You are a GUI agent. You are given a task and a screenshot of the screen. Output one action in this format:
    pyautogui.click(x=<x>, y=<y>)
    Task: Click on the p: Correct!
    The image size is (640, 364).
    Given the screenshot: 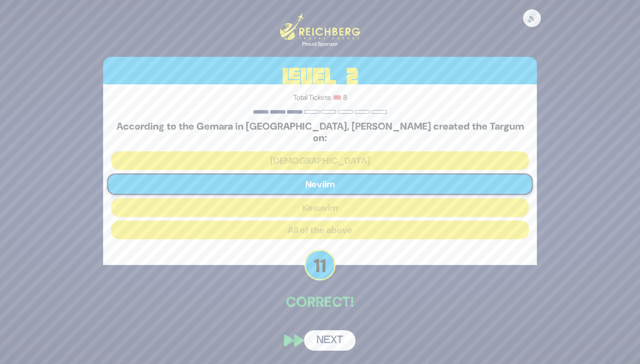 What is the action you would take?
    pyautogui.click(x=320, y=302)
    